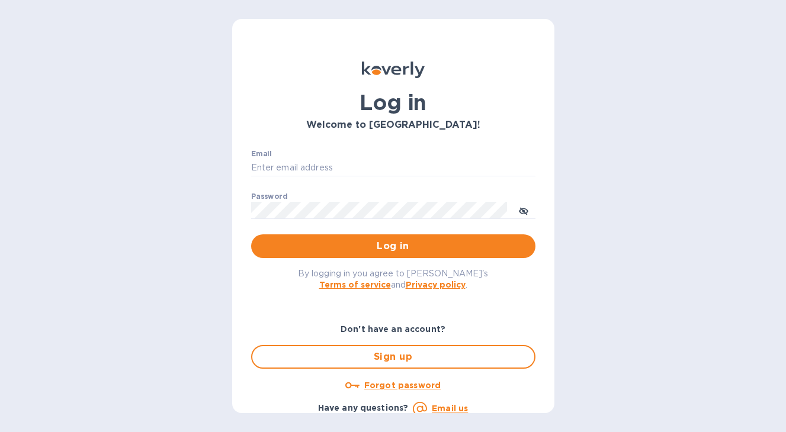 The image size is (786, 432). Describe the element at coordinates (450, 409) in the screenshot. I see `a: Email us` at that location.